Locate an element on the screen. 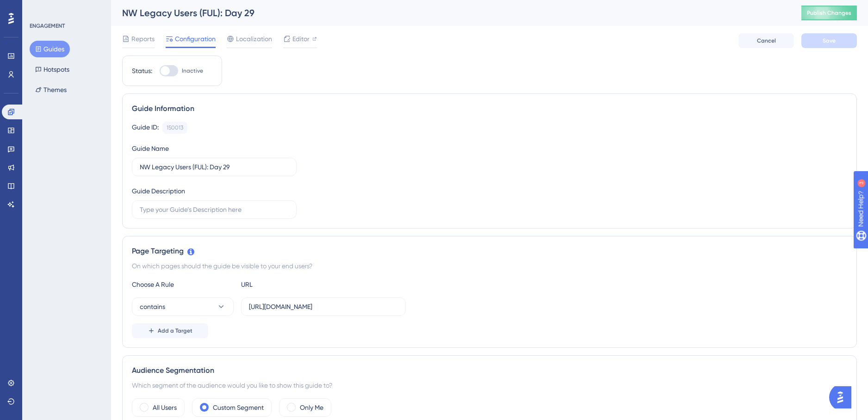 This screenshot has height=420, width=868. label: Only Me is located at coordinates (311, 408).